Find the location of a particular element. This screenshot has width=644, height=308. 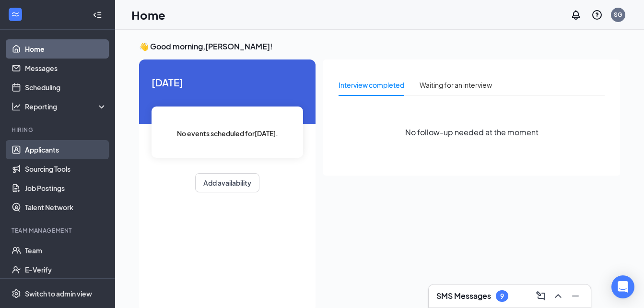

a: Home is located at coordinates (66, 49).